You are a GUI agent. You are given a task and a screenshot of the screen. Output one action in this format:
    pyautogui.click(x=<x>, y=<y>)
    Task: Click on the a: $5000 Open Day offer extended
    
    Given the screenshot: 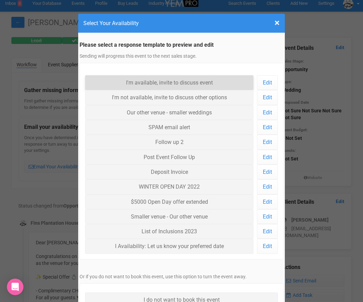 What is the action you would take?
    pyautogui.click(x=169, y=202)
    